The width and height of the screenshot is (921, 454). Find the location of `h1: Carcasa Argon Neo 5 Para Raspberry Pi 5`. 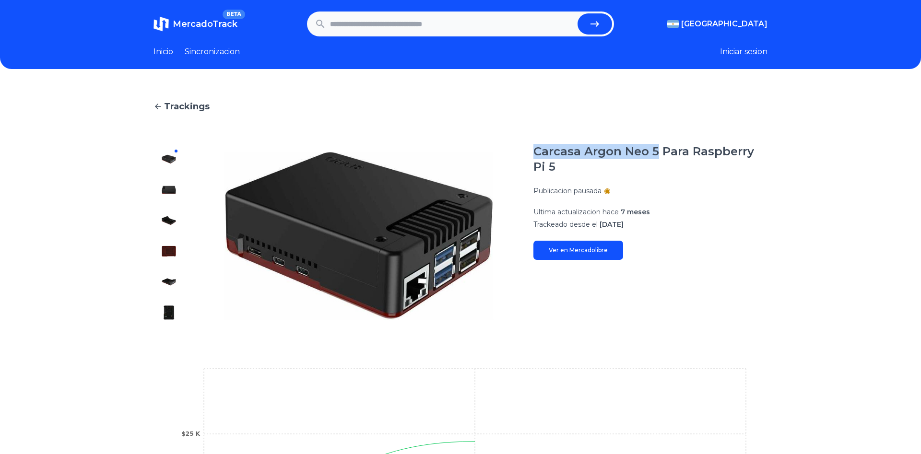

h1: Carcasa Argon Neo 5 Para Raspberry Pi 5 is located at coordinates (651, 159).